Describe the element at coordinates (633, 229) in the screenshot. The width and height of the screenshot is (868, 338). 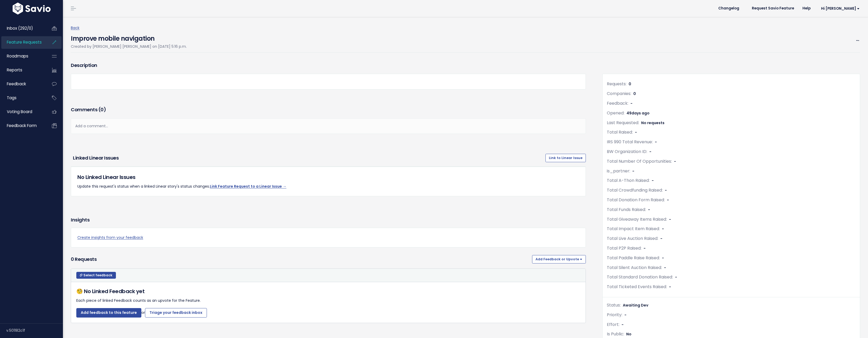
I see `span: Total Impact Item Raised:` at that location.